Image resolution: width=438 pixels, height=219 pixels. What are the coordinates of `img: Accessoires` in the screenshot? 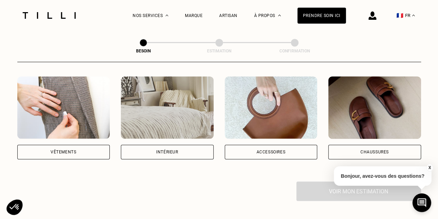 It's located at (271, 107).